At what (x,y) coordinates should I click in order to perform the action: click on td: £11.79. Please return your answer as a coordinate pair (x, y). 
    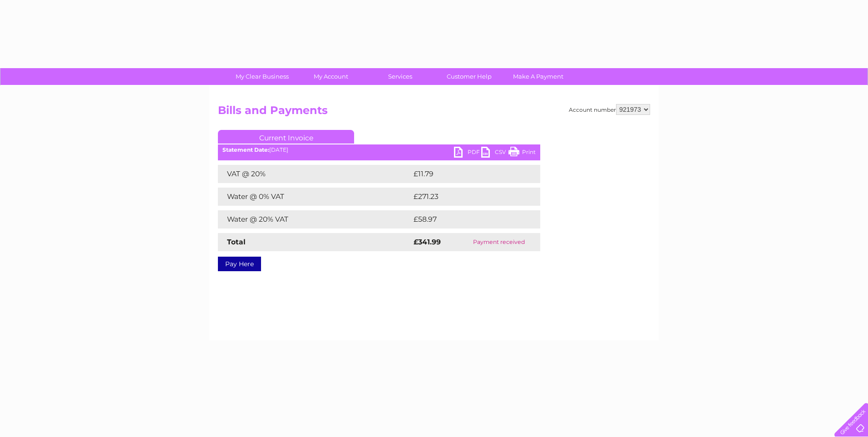
    Looking at the image, I should click on (466, 174).